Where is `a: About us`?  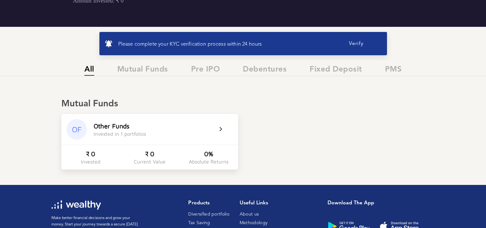 a: About us is located at coordinates (249, 214).